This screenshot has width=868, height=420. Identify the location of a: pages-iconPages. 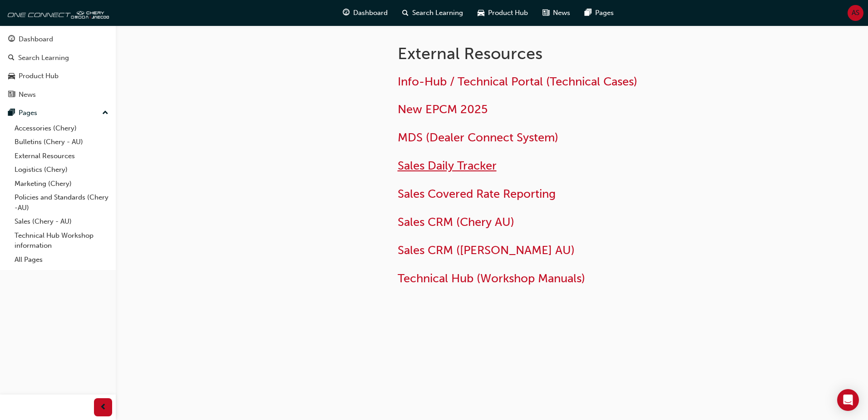
(600, 13).